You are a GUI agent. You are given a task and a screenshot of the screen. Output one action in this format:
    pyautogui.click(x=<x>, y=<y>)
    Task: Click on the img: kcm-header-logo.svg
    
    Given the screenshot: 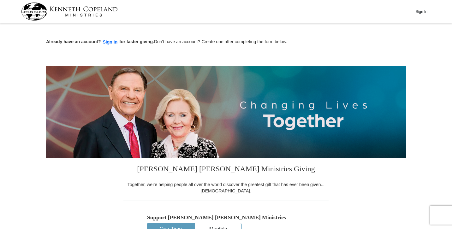 What is the action you would take?
    pyautogui.click(x=69, y=11)
    